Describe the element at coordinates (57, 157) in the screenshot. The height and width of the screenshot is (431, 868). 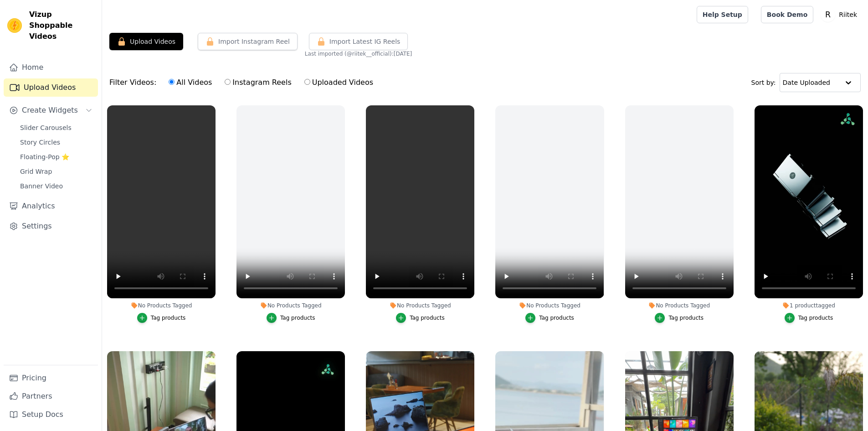
I see `a: Floating-Pop ⭐` at that location.